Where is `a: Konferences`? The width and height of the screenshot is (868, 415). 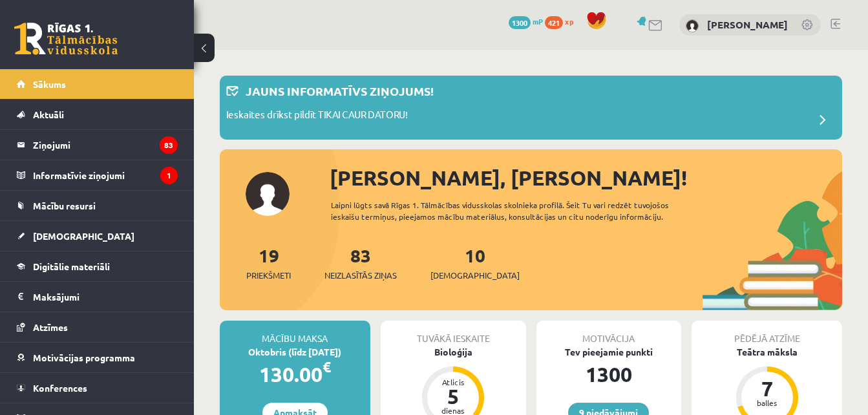
a: Konferences is located at coordinates (97, 388).